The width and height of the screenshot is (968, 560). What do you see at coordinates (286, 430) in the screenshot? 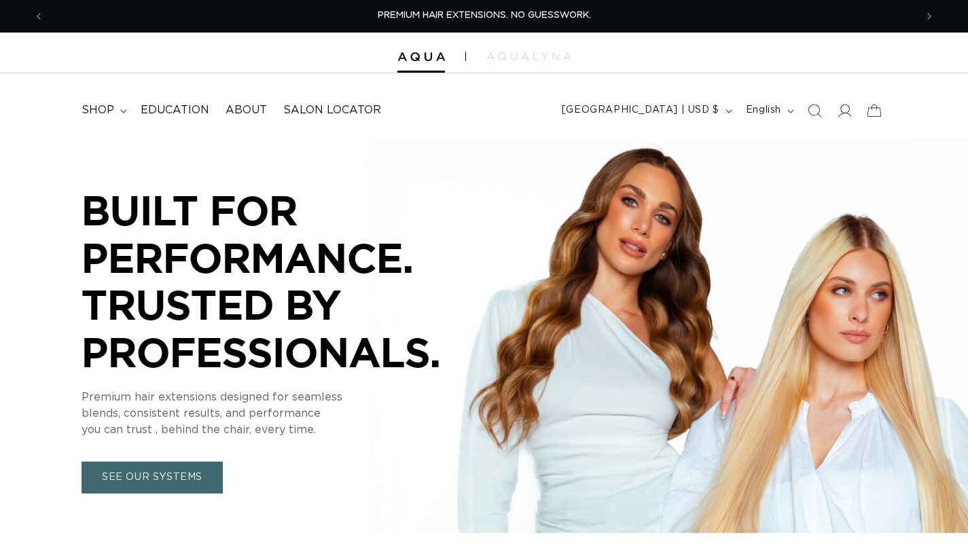
I see `p: you can trust , behind the chair, every time.` at bounding box center [286, 430].